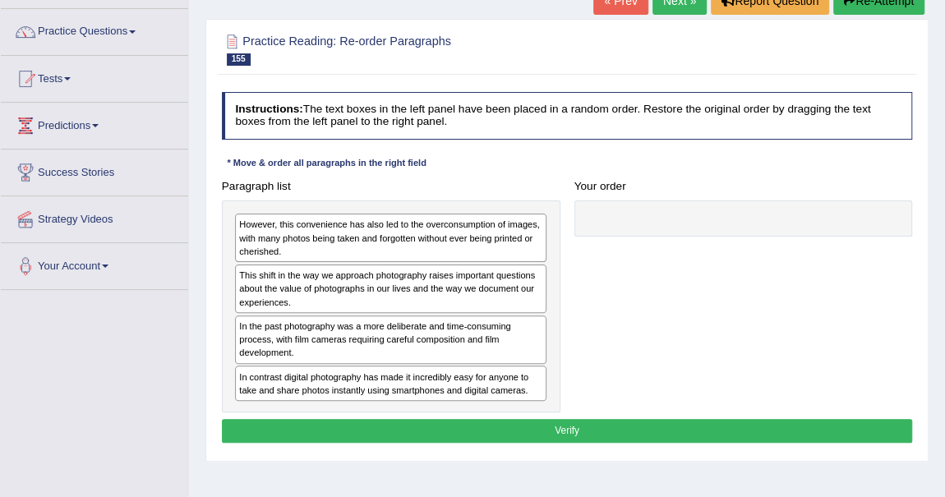 Image resolution: width=945 pixels, height=497 pixels. Describe the element at coordinates (391, 238) in the screenshot. I see `div: However, this convenience has also led to the overconsumption of images, with many photos being t...` at that location.